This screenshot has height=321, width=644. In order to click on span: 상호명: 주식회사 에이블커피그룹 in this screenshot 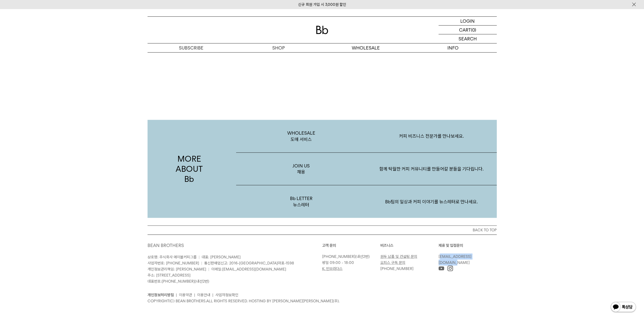, I will do `click(172, 257)`.